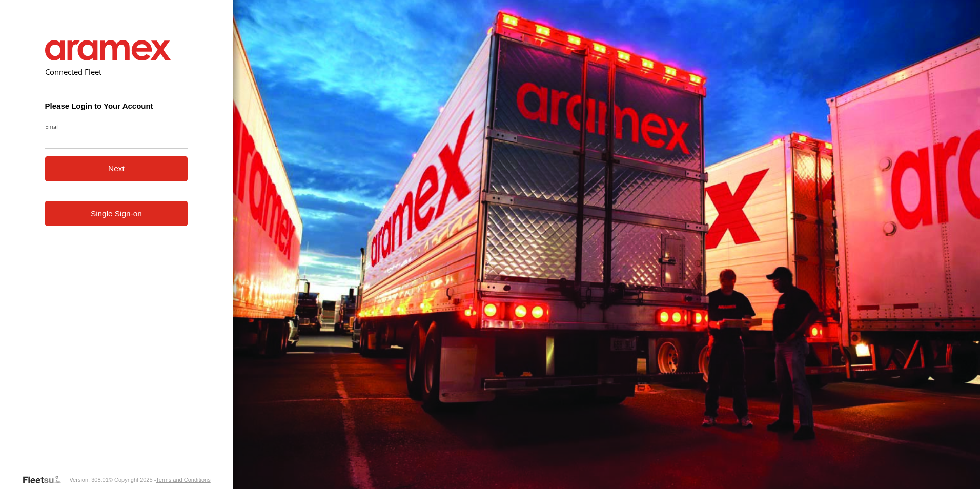  What do you see at coordinates (183, 480) in the screenshot?
I see `a: Terms and Conditions` at bounding box center [183, 480].